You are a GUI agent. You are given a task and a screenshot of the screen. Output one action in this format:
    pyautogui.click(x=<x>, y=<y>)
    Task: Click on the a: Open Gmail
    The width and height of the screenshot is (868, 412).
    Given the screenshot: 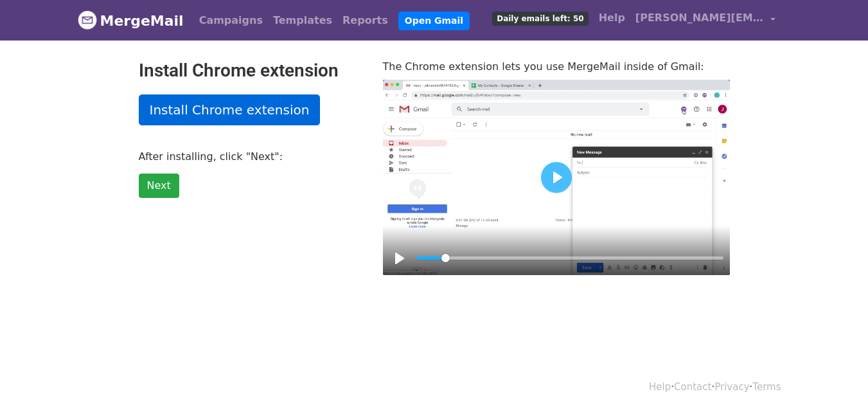 What is the action you would take?
    pyautogui.click(x=433, y=21)
    